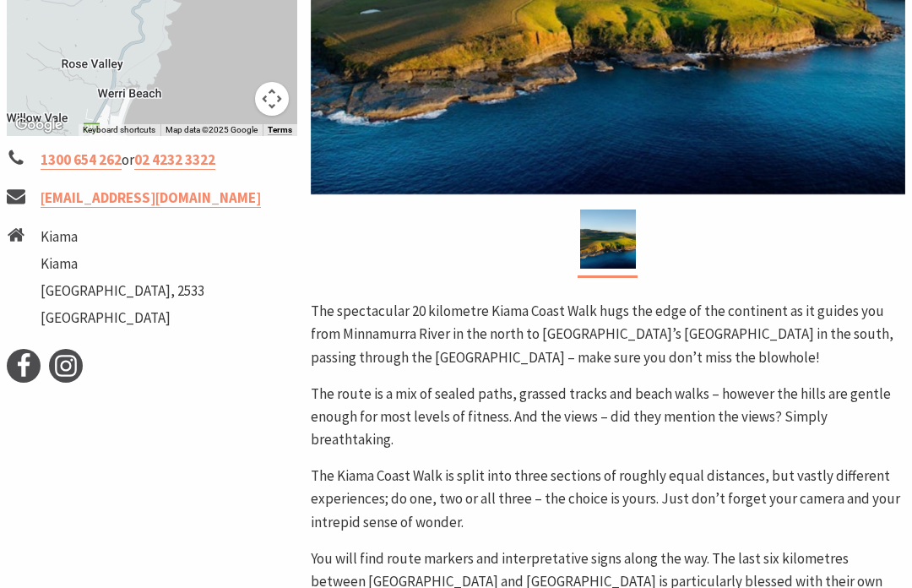  What do you see at coordinates (272, 99) in the screenshot?
I see `button: Map camera controls` at bounding box center [272, 99].